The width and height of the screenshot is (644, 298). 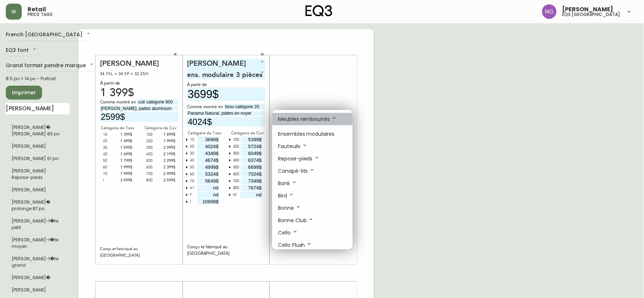 What do you see at coordinates (293, 147) in the screenshot?
I see `p: Fauteuils` at bounding box center [293, 147].